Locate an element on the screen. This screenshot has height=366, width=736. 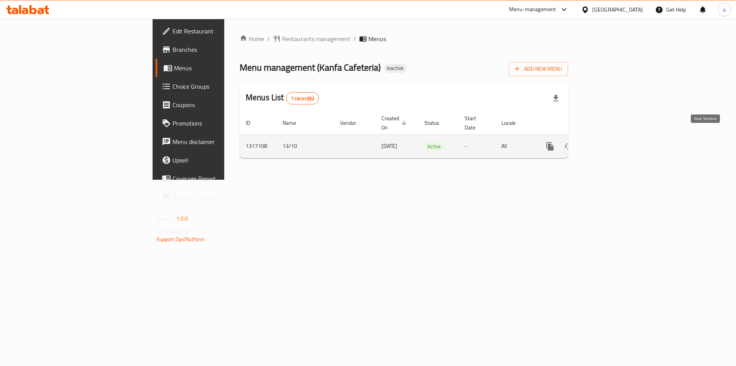
span: Branches is located at coordinates (221, 49).